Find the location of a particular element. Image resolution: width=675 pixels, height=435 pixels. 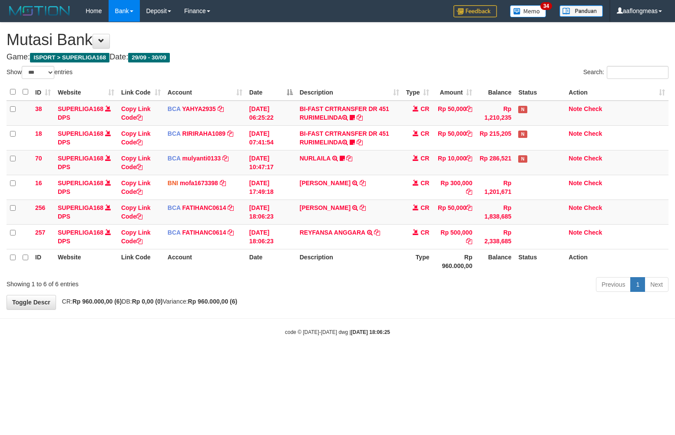

th: Type: activate to sort column ascending is located at coordinates (418, 92).